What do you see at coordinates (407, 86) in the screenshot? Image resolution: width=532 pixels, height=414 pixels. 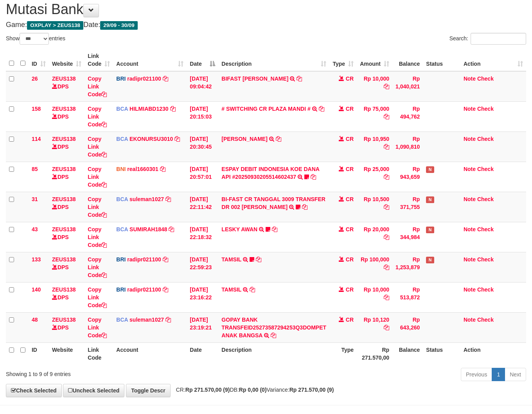 I see `td: Rp 1,040,021` at bounding box center [407, 86].